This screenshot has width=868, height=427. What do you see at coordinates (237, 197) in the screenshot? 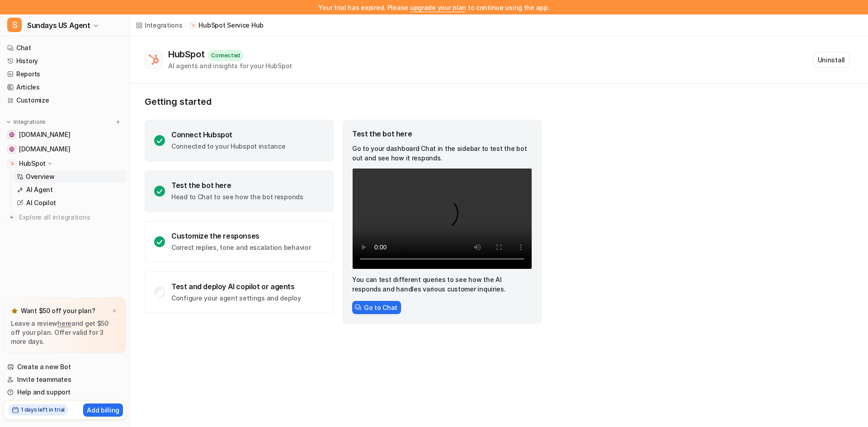
I see `p: Head to Chat to see how the bot responds` at bounding box center [237, 197].